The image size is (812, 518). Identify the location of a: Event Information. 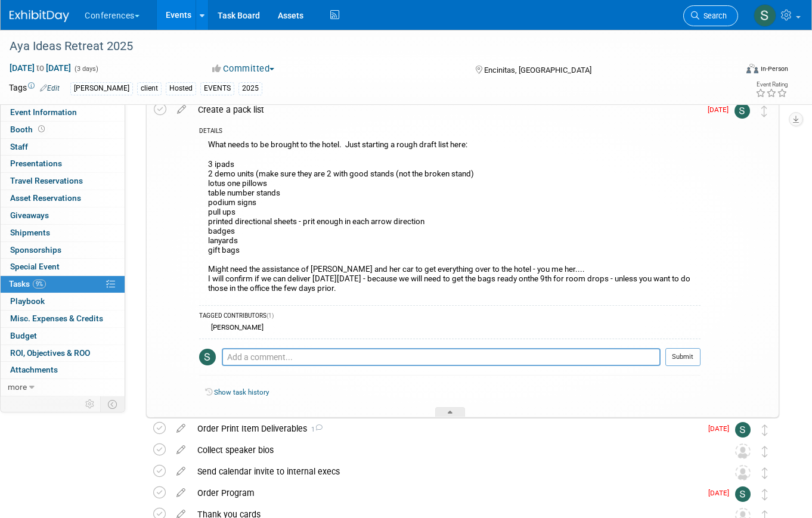
(63, 113).